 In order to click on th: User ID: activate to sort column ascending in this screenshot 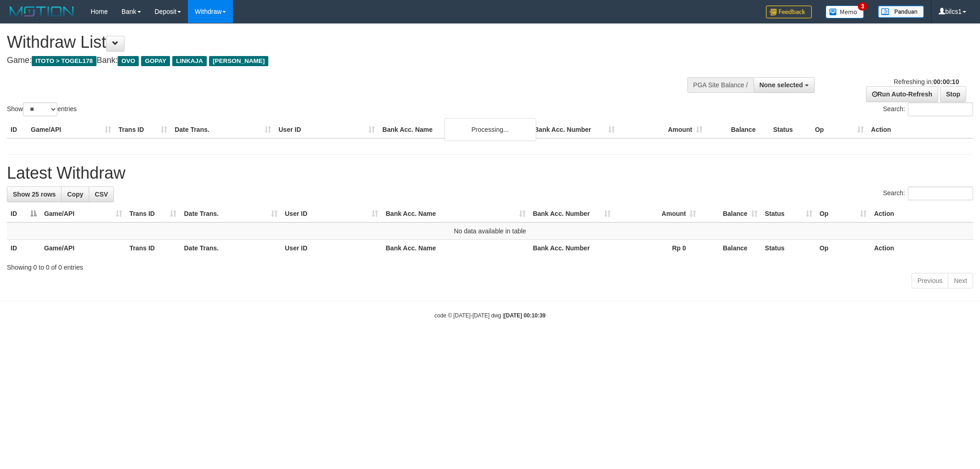, I will do `click(331, 213)`.